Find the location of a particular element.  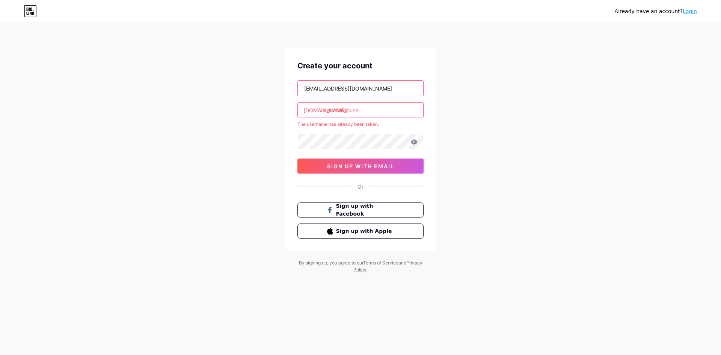

a: Terms of Service is located at coordinates (381, 262).